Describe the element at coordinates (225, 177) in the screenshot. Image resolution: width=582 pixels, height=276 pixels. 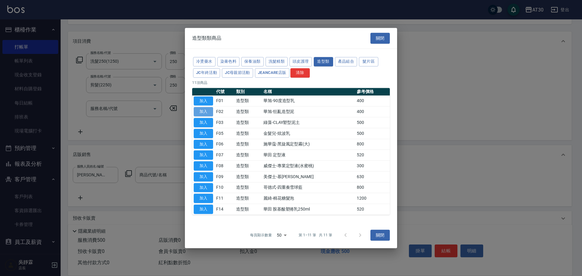
I see `td: F09` at that location.